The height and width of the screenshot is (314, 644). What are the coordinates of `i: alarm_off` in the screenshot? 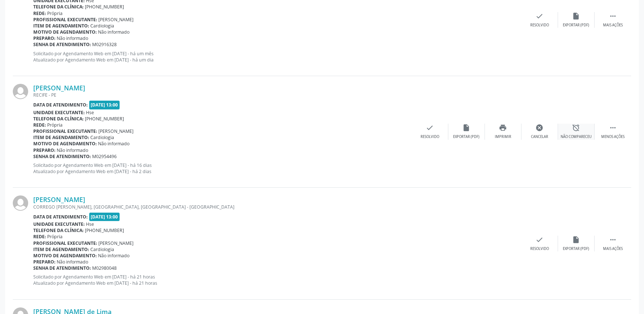 It's located at (576, 128).